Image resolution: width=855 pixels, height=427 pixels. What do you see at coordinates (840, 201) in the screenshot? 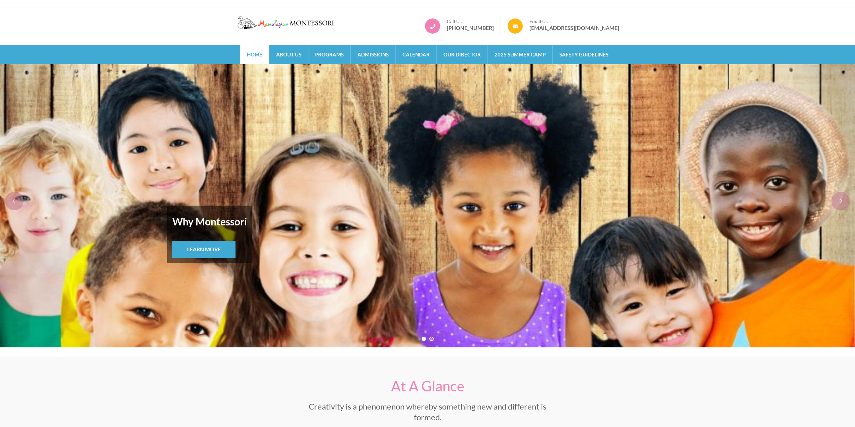
I see `div: next` at bounding box center [840, 201].